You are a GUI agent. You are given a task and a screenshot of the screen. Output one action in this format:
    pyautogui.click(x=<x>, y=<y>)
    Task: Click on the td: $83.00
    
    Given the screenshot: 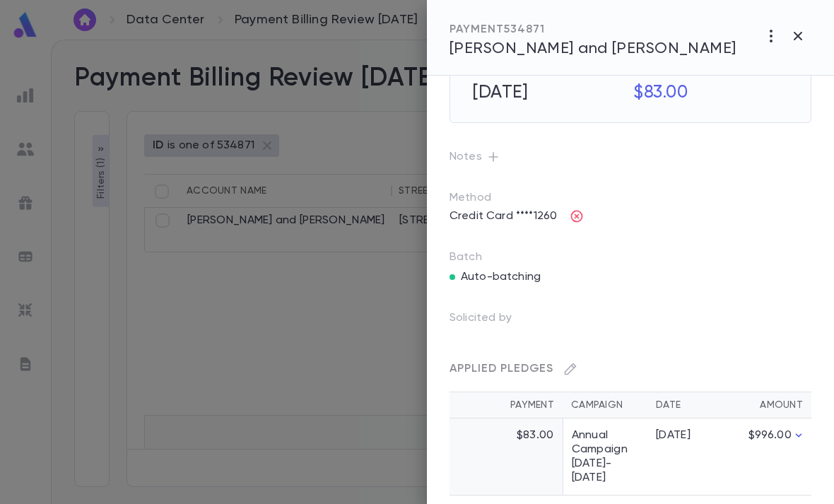 What is the action you would take?
    pyautogui.click(x=506, y=457)
    